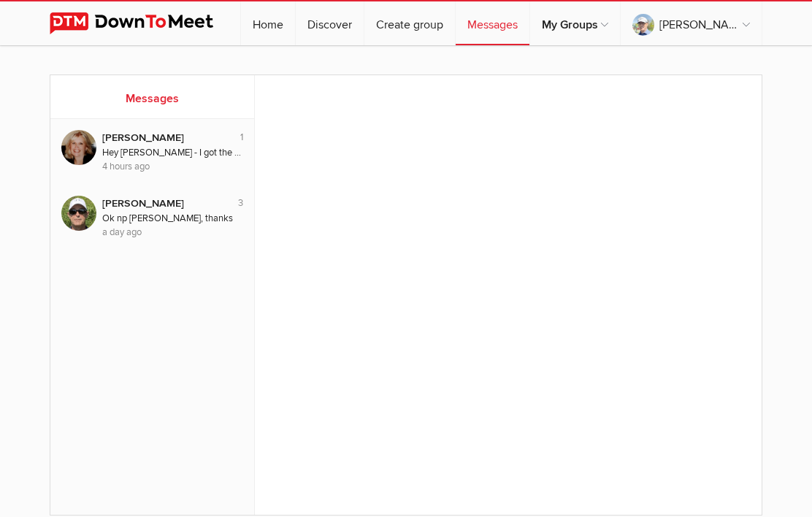 This screenshot has height=517, width=812. I want to click on div: a day ago, so click(172, 232).